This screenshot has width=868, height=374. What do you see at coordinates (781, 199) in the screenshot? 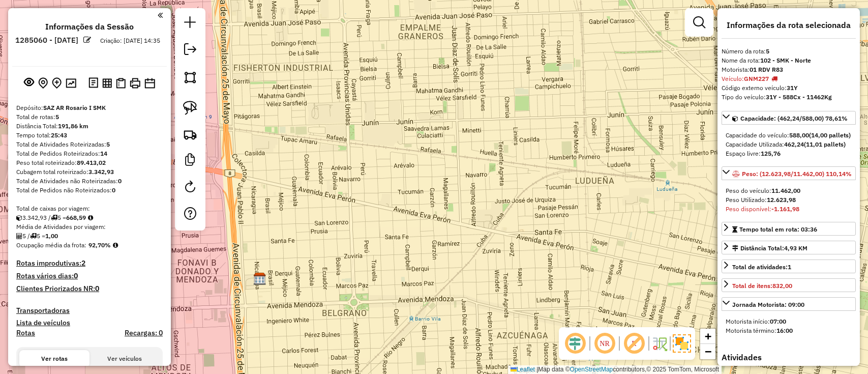
I see `strong: 12.623,98` at bounding box center [781, 199].